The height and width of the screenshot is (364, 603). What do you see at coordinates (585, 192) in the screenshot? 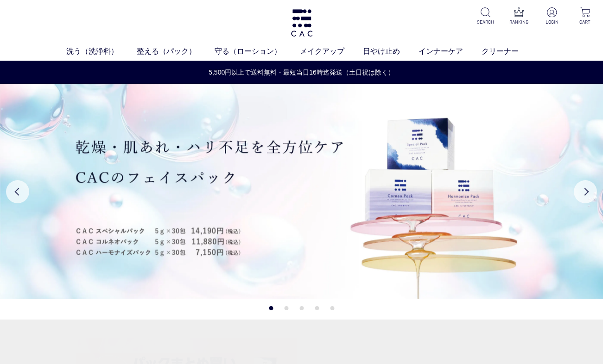
I see `button: Next` at bounding box center [585, 192].